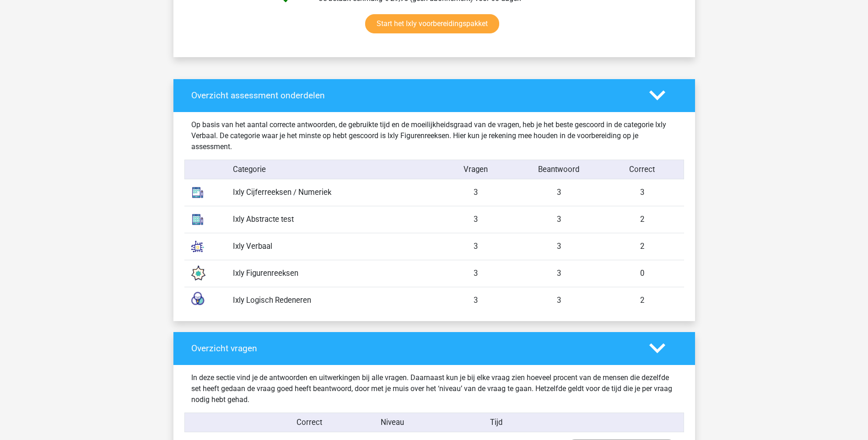  I want to click on div: Op basis van het aantal correcte antwoorden, de gebruikte tijd en de moeilijkheidsgraad van de vr..., so click(434, 136).